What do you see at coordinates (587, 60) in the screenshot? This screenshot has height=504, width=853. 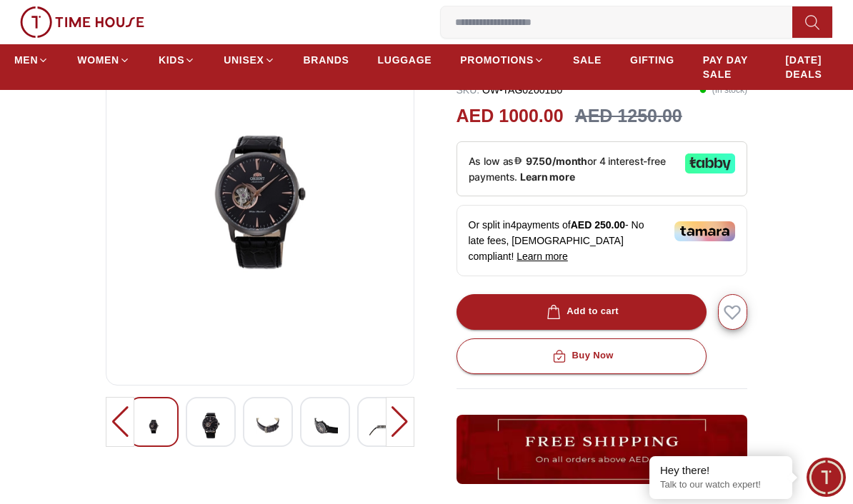 I see `span: SALE` at bounding box center [587, 60].